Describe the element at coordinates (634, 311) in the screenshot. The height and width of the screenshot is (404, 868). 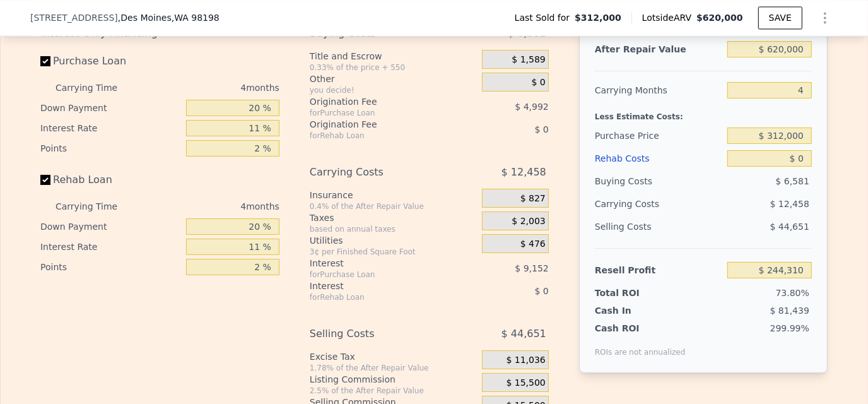
I see `div: Cash In` at that location.